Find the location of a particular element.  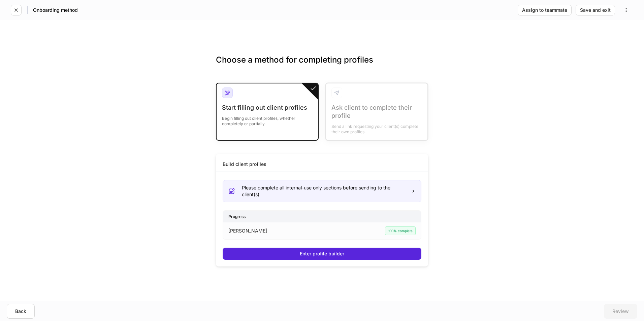

button: Back is located at coordinates (21, 311).